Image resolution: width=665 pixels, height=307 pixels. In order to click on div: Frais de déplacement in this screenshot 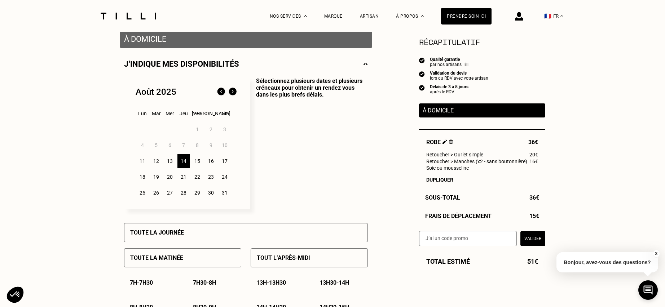, I will do `click(482, 216)`.